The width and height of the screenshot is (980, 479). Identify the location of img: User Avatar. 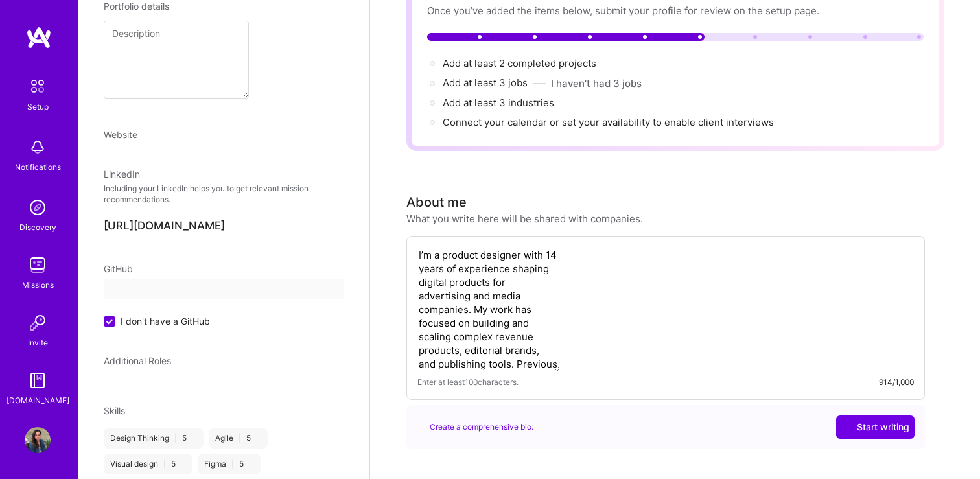
(37, 440).